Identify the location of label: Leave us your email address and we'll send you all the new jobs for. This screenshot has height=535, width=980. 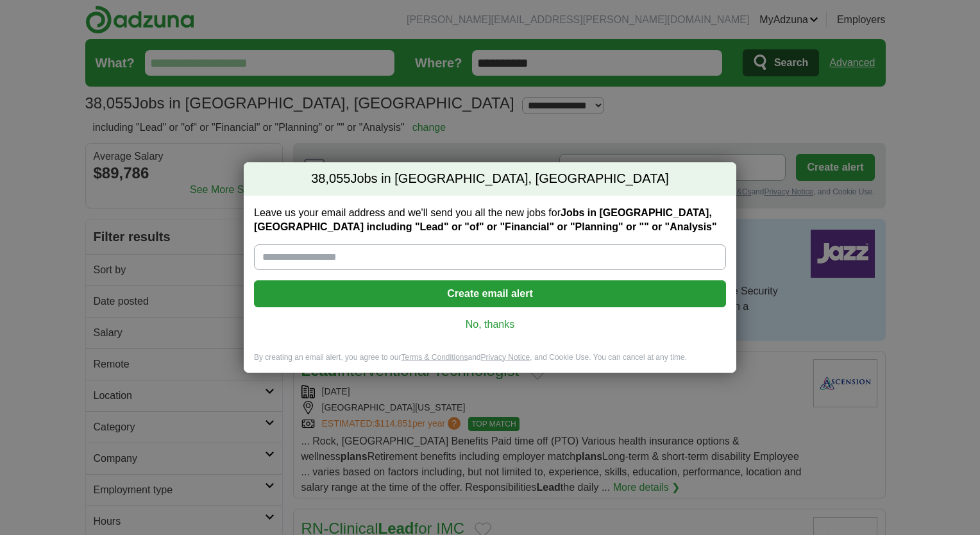
(490, 220).